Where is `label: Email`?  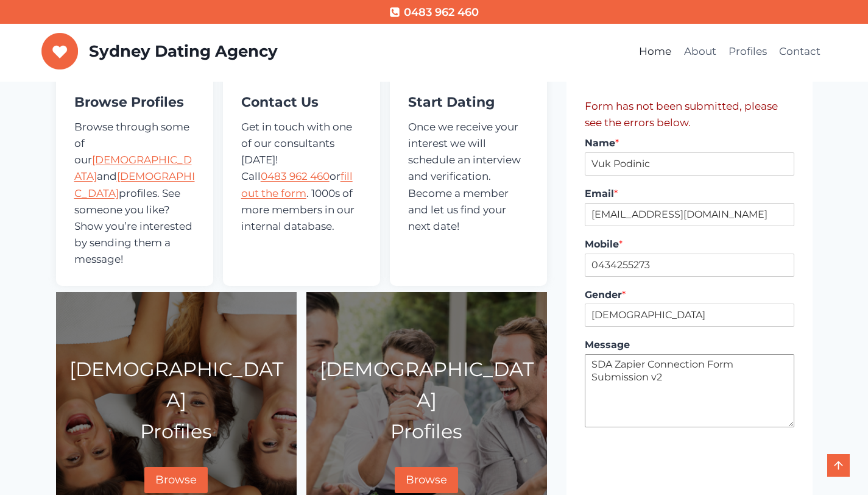
label: Email is located at coordinates (689, 194).